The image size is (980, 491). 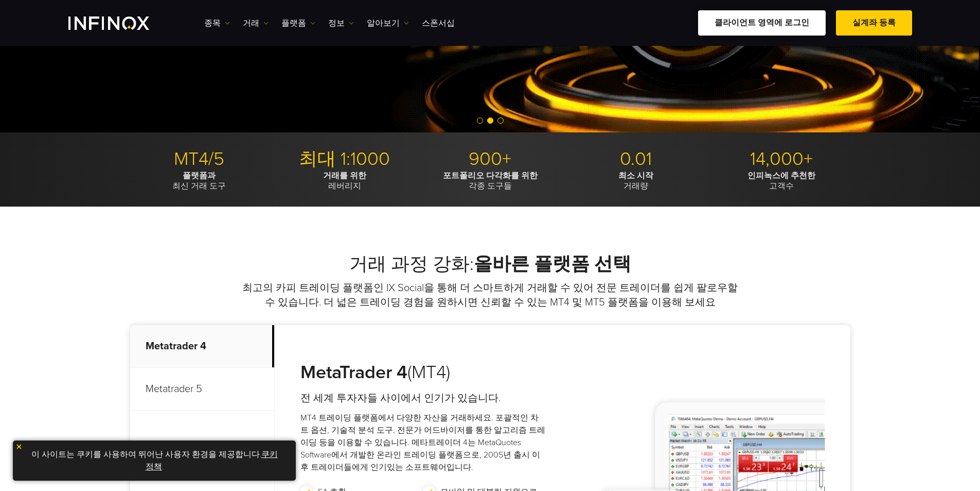 I want to click on strong: 거래를 위한, so click(x=345, y=175).